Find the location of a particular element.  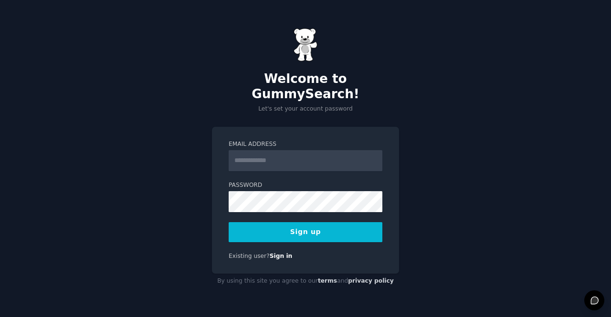

a: terms is located at coordinates (328, 281).